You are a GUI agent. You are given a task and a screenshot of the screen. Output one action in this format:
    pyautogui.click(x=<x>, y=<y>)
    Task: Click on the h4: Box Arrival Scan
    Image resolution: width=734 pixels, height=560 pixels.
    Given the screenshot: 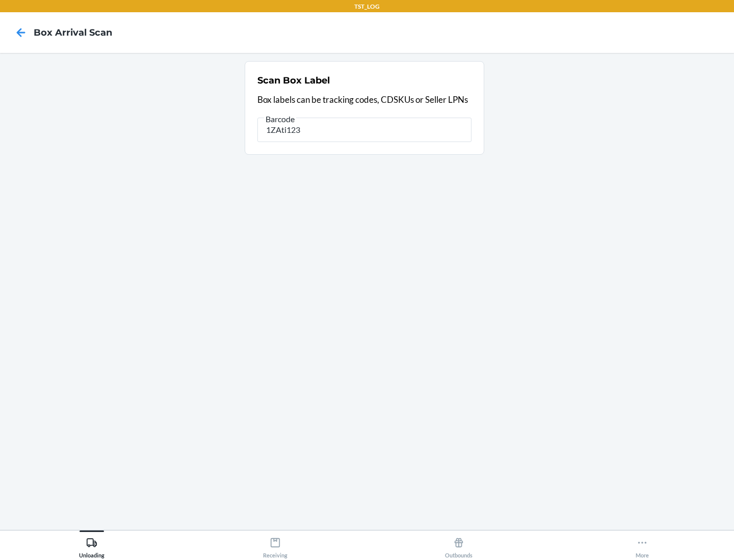 What is the action you would take?
    pyautogui.click(x=73, y=32)
    